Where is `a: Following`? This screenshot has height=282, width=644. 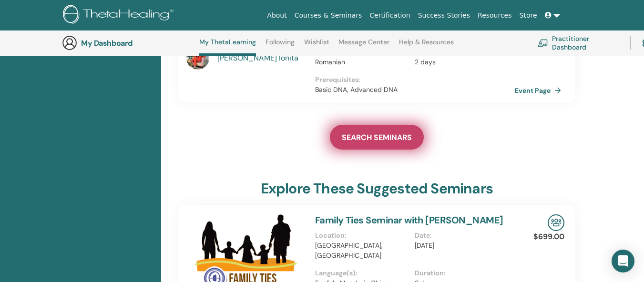 a: Following is located at coordinates (280, 46).